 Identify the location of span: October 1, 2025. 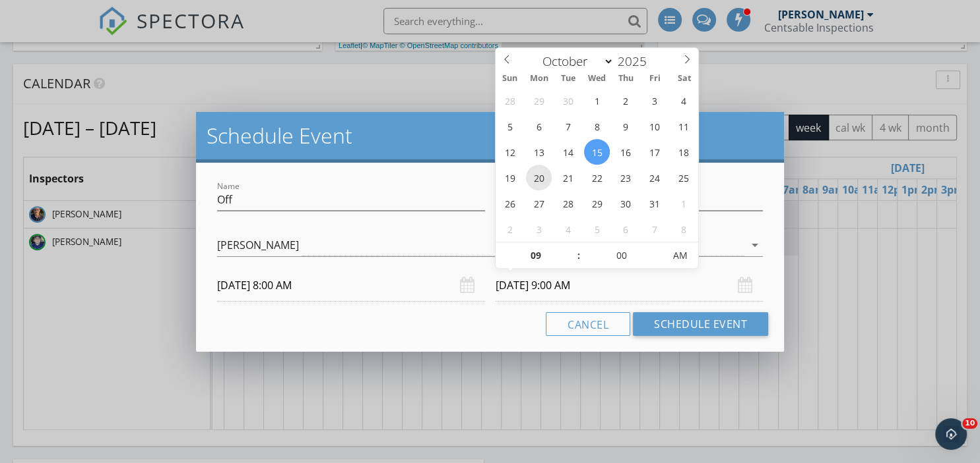
(596, 100).